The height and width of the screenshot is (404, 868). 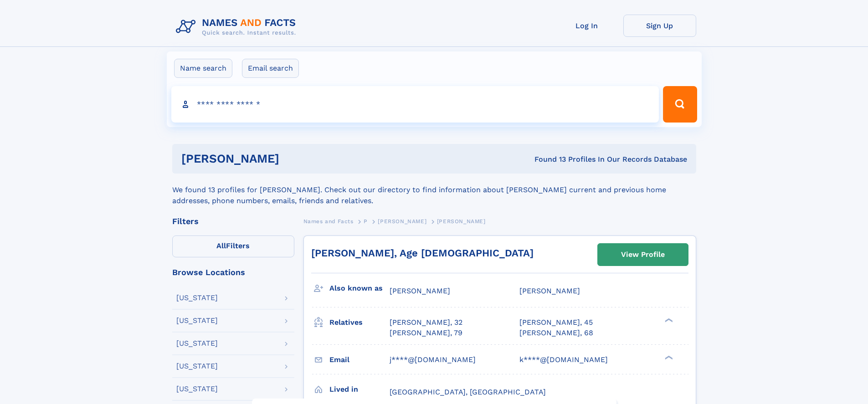 I want to click on div: Filters, so click(x=233, y=221).